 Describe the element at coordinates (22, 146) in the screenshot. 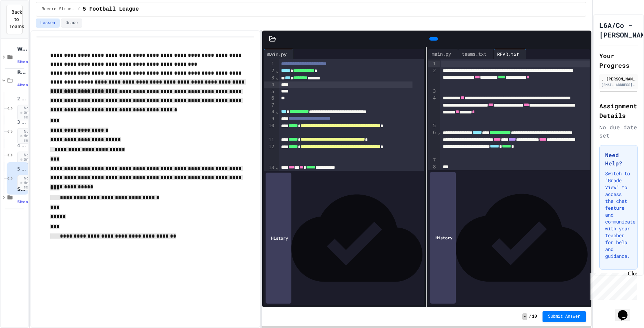

I see `span: 4 Olympic Table` at that location.